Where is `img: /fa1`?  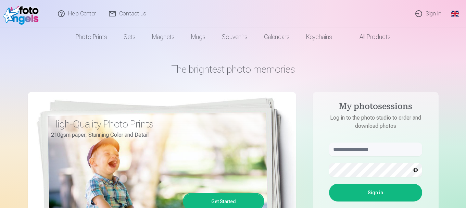 img: /fa1 is located at coordinates (22, 14).